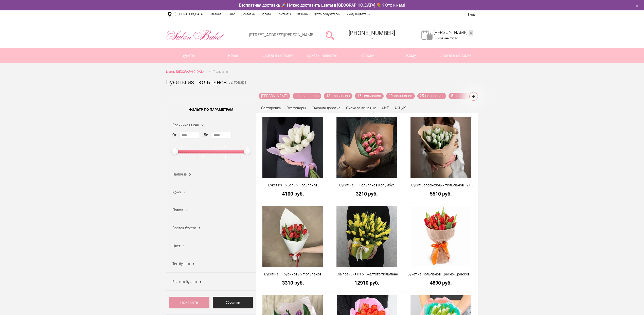  What do you see at coordinates (176, 246) in the screenshot?
I see `span: Цвет` at bounding box center [176, 246].